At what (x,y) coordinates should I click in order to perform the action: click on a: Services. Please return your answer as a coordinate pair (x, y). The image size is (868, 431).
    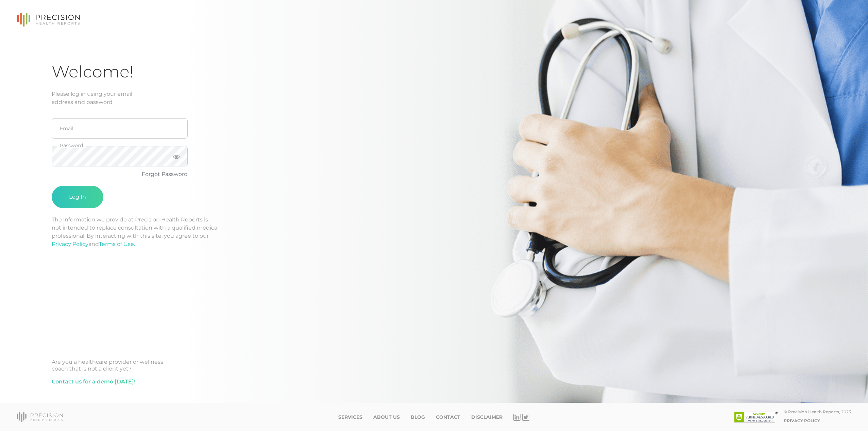
    Looking at the image, I should click on (350, 417).